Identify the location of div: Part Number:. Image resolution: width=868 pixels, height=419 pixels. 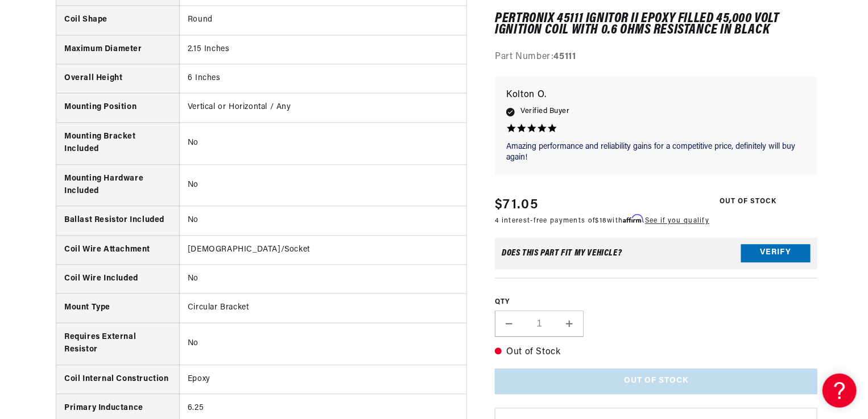
(655, 58).